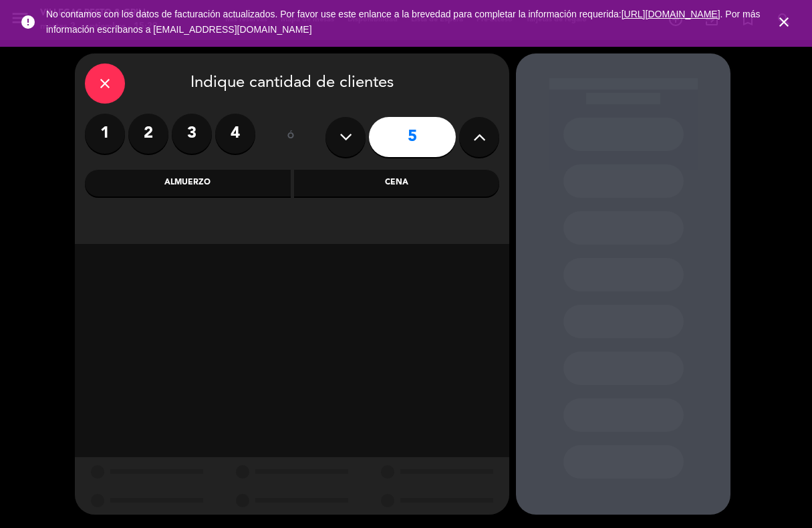  I want to click on div: Almuerzo, so click(188, 183).